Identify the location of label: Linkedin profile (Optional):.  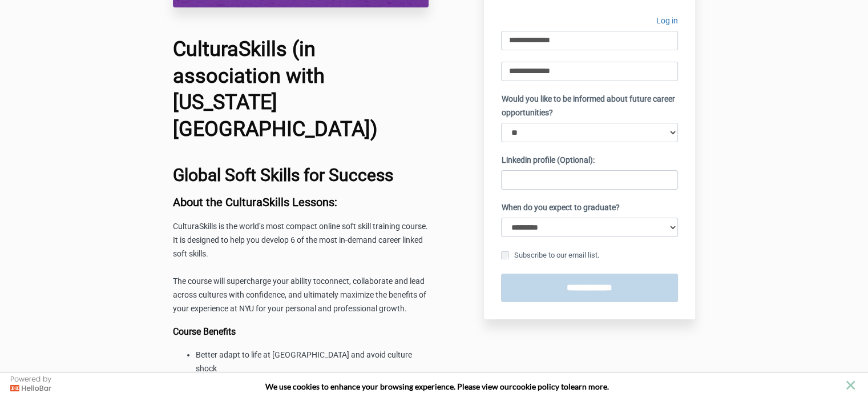
(547, 161).